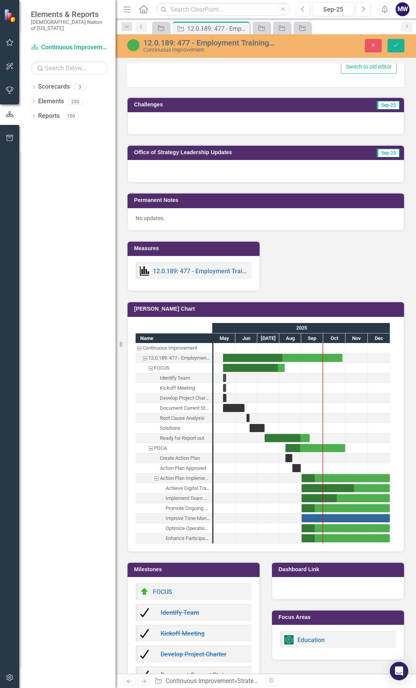 The height and width of the screenshot is (688, 416). I want to click on a: 12.0.189: 477 - Employment Training Services, so click(216, 271).